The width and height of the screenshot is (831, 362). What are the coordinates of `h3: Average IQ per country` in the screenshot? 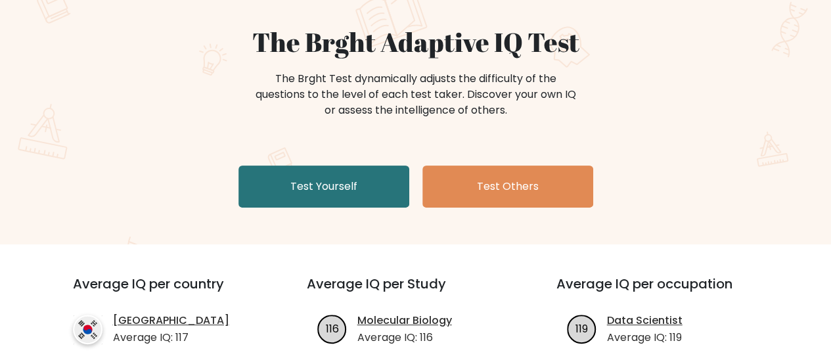 It's located at (166, 292).